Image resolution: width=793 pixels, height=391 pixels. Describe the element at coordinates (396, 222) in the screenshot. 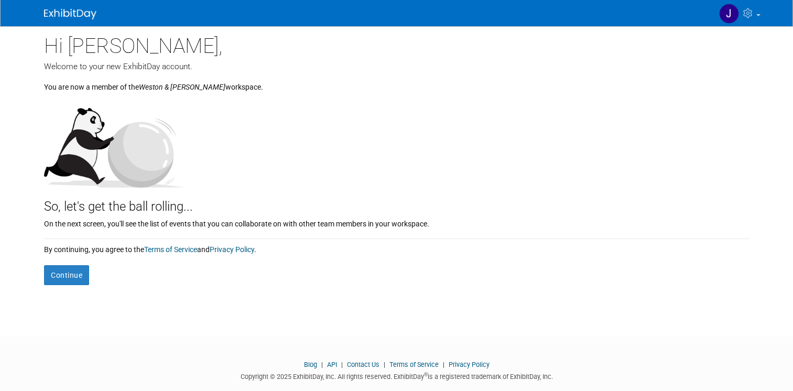

I see `div: On the next screen, you'll see the list of events that you can collaborate on with other team mem...` at that location.